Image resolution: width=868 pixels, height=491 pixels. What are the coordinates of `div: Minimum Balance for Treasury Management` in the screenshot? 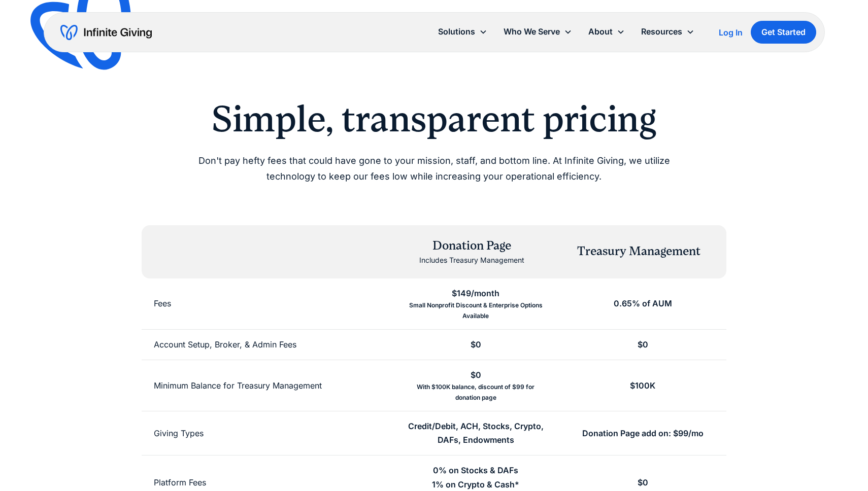 It's located at (237, 385).